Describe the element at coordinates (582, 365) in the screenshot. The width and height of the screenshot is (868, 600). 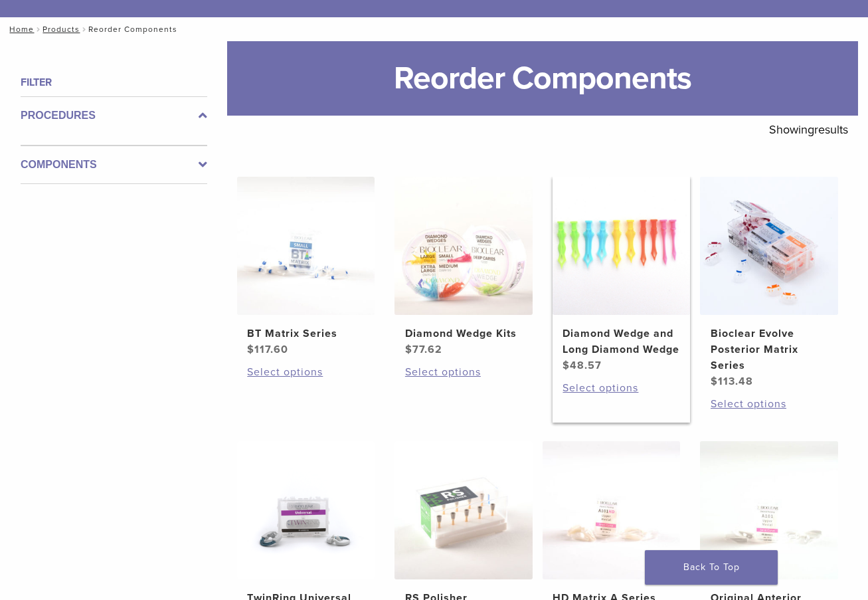
I see `bdi: 48.57` at that location.